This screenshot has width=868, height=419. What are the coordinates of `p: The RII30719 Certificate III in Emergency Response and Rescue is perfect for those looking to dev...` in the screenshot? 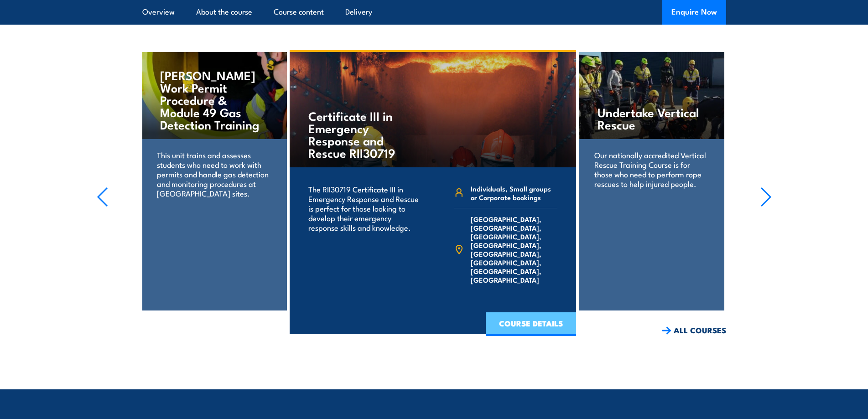 It's located at (364, 208).